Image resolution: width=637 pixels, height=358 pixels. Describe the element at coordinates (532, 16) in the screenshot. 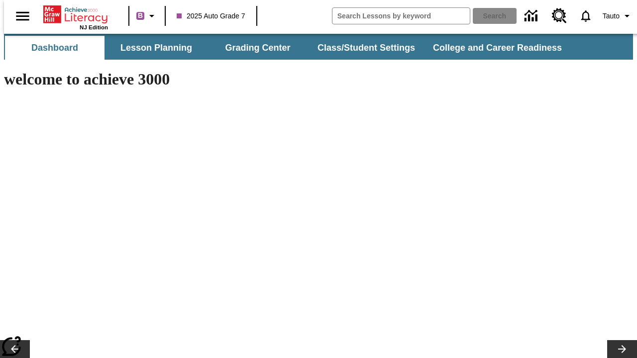

I see `a: Data Center` at that location.